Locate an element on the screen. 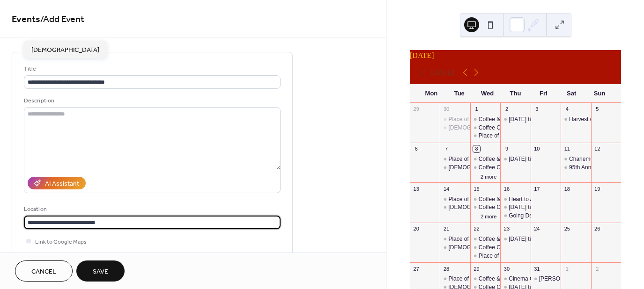 The width and height of the screenshot is (644, 289). div: Title is located at coordinates (151, 69).